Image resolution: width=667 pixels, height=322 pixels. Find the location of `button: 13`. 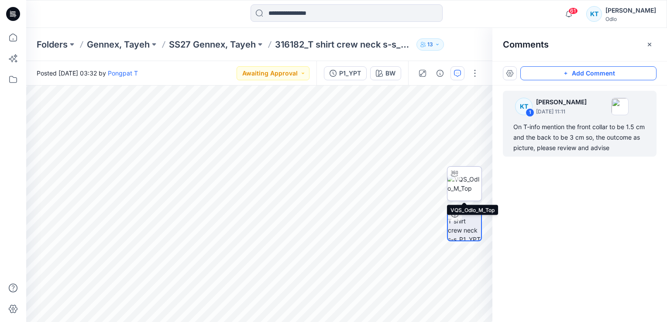

button: 13 is located at coordinates (430, 44).